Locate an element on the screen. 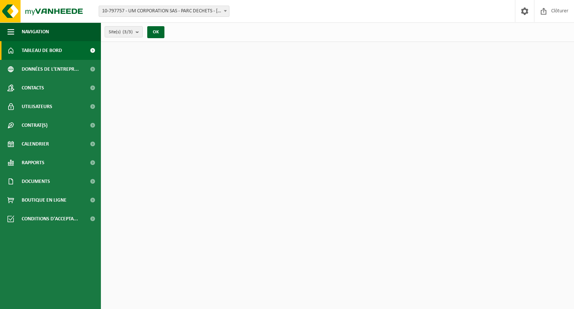 The image size is (574, 309). button: OK is located at coordinates (156, 32).